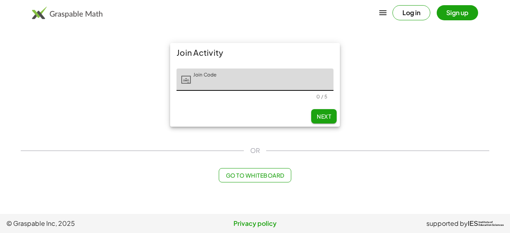 Image resolution: width=510 pixels, height=233 pixels. I want to click on span: Next, so click(324, 116).